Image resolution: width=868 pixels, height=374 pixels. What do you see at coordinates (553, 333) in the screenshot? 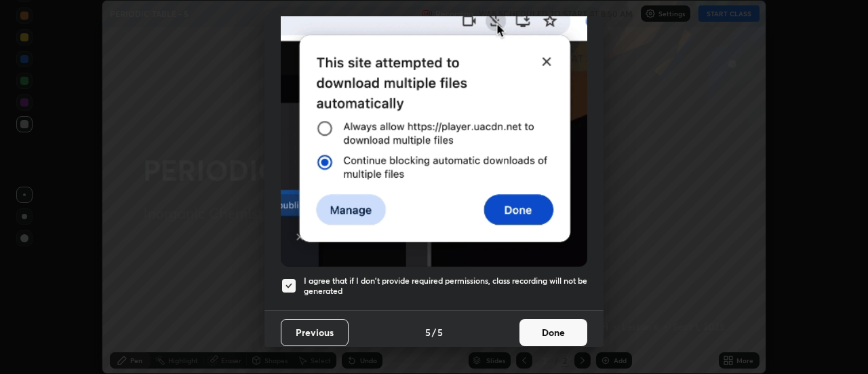
I see `button: Done` at bounding box center [553, 333].